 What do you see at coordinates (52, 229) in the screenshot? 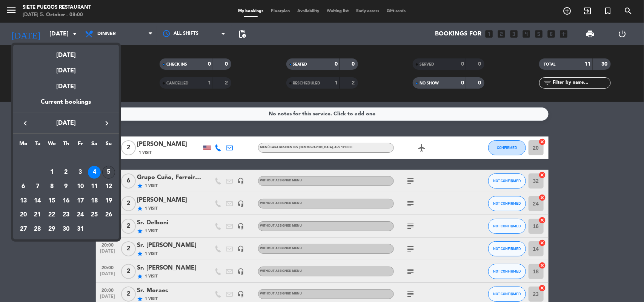
I see `div: 29` at bounding box center [52, 229].